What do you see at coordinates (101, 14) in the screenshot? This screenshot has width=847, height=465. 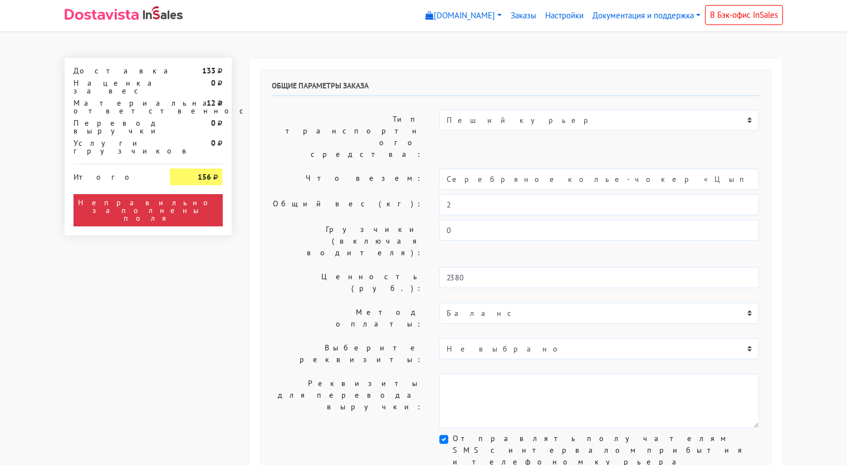 I see `img: Dostavista - срочная курьерская служба доставки` at bounding box center [101, 14].